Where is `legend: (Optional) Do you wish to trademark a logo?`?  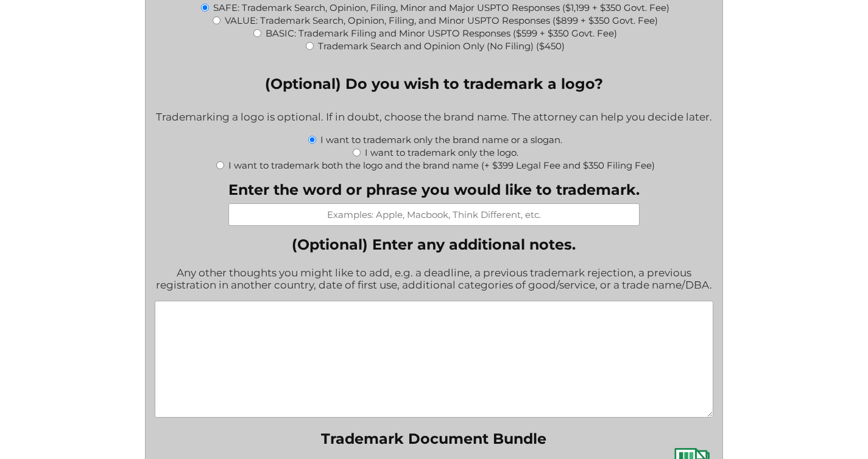 legend: (Optional) Do you wish to trademark a logo? is located at coordinates (434, 83).